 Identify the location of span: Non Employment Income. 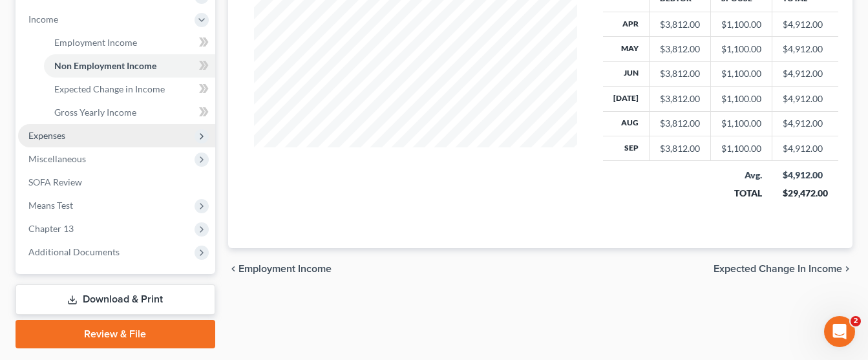
(105, 65).